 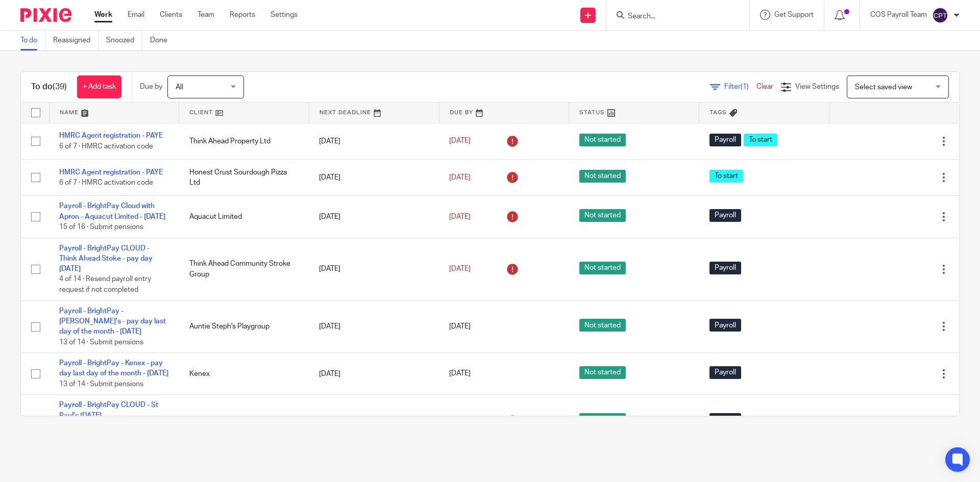 What do you see at coordinates (673, 17) in the screenshot?
I see `input: Search` at bounding box center [673, 17].